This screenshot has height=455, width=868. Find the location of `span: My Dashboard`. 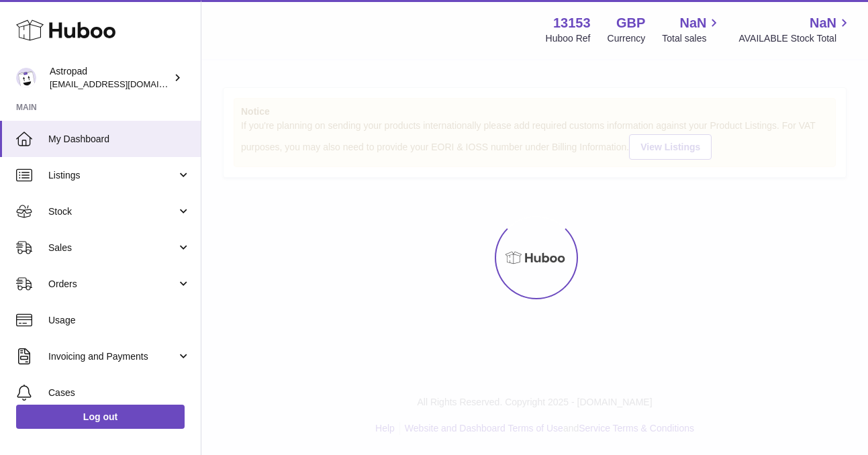

span: My Dashboard is located at coordinates (119, 139).